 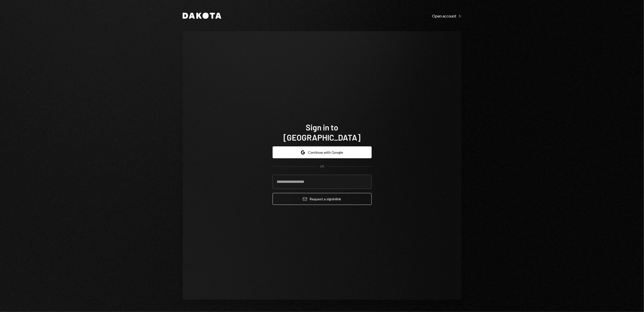 I want to click on button: Request a signinlink, so click(x=322, y=199).